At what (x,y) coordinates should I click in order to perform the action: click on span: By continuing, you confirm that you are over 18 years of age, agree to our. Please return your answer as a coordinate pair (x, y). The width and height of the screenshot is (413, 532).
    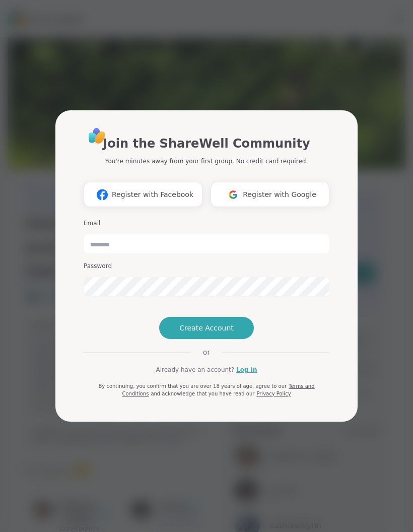
    Looking at the image, I should click on (192, 386).